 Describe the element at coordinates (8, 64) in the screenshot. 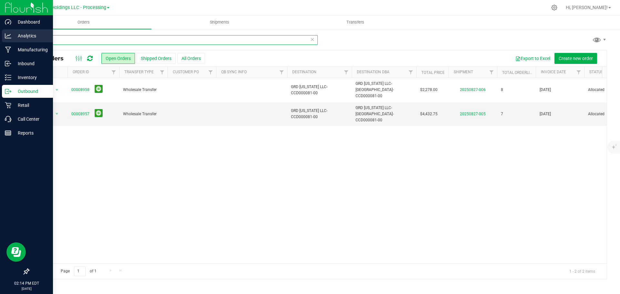

I see `inline-svg: Inbound` at that location.